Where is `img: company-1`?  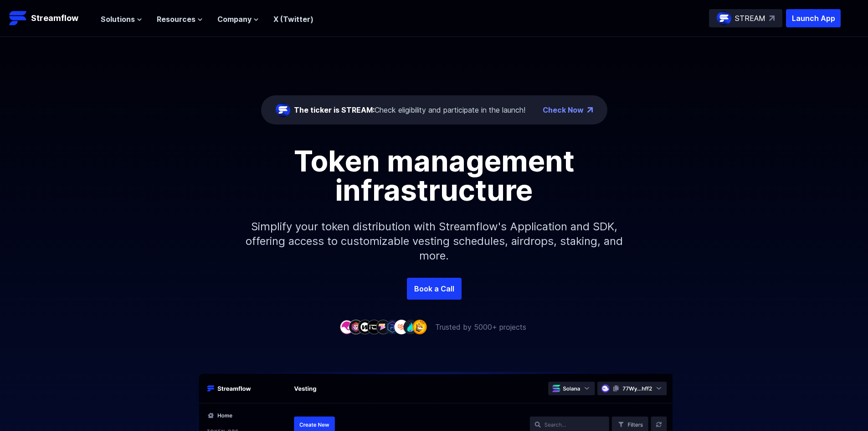
img: company-1 is located at coordinates (347, 326).